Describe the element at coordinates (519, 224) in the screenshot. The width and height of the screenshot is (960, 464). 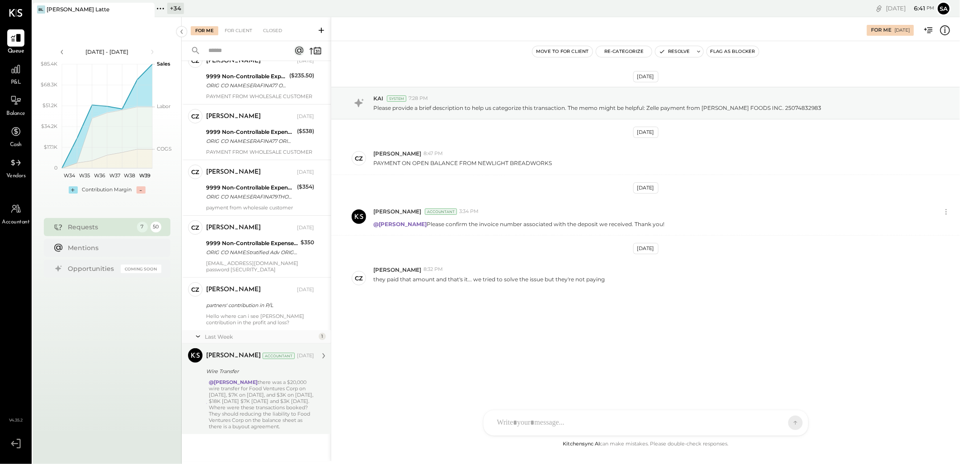
I see `p: Please confirm the invoice number associated with the deposit we received. Thank you!` at that location.